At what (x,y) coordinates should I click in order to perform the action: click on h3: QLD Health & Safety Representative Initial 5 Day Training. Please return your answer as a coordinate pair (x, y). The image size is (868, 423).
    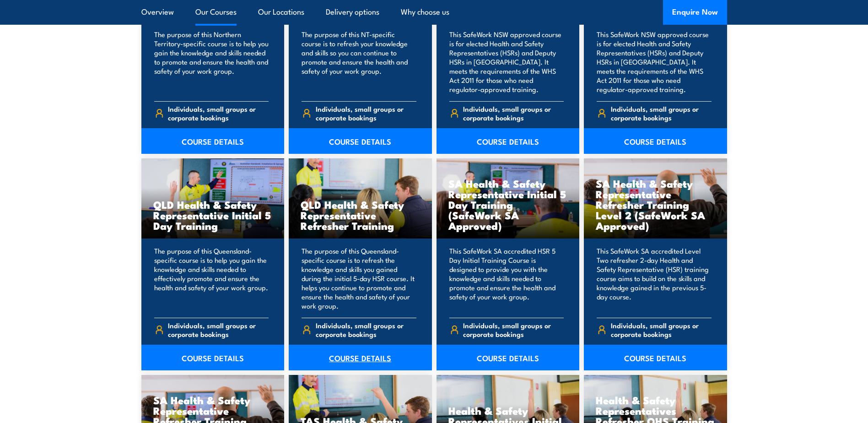
    Looking at the image, I should click on (212, 215).